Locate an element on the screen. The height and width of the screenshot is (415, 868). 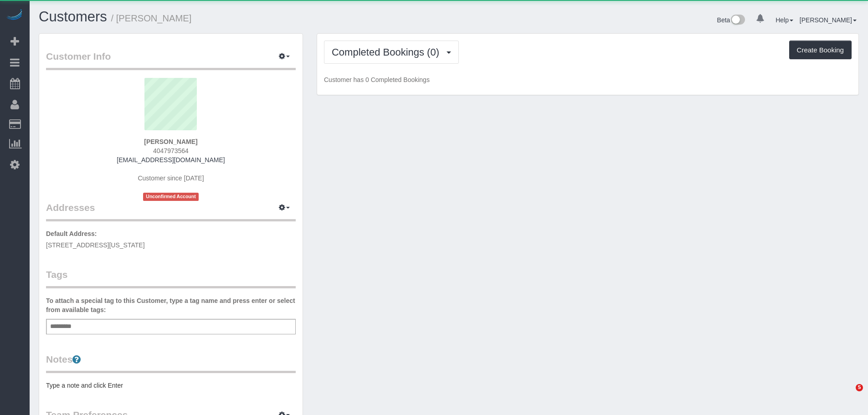
img: Automaid Logo is located at coordinates (15, 16).